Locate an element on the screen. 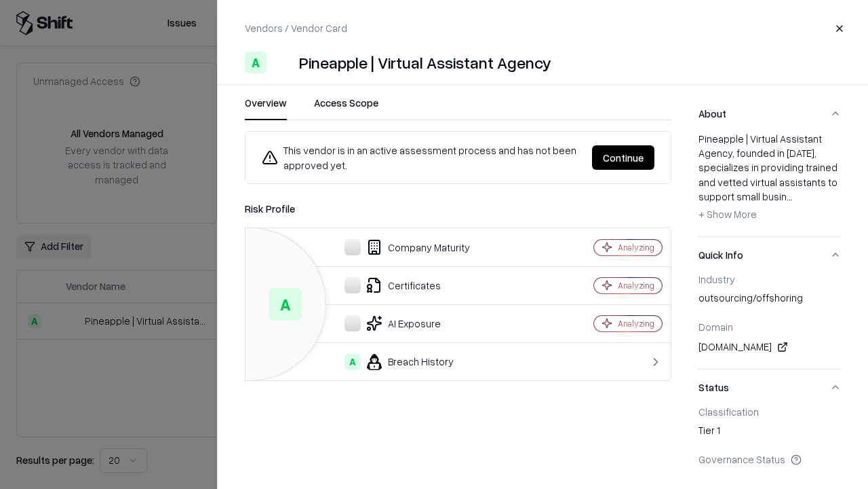 This screenshot has height=489, width=868. div: Quick Info is located at coordinates (770, 321).